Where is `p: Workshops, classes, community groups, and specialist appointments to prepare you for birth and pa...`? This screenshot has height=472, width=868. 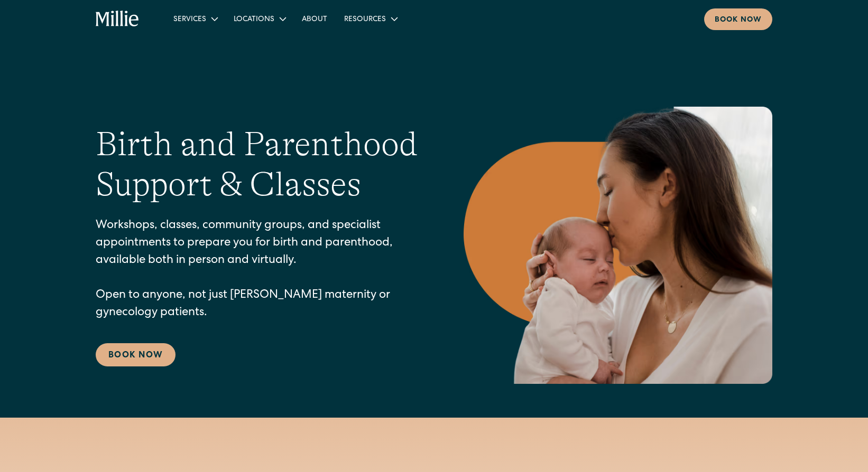
p: Workshops, classes, community groups, and specialist appointments to prepare you for birth and pa... is located at coordinates (259, 270).